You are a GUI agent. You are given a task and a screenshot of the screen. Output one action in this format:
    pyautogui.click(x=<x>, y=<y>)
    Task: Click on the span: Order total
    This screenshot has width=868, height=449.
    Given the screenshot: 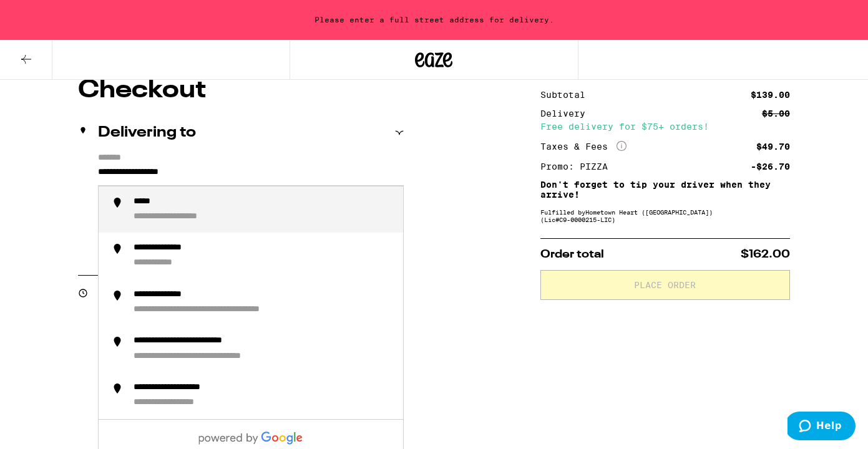 What is the action you would take?
    pyautogui.click(x=573, y=255)
    